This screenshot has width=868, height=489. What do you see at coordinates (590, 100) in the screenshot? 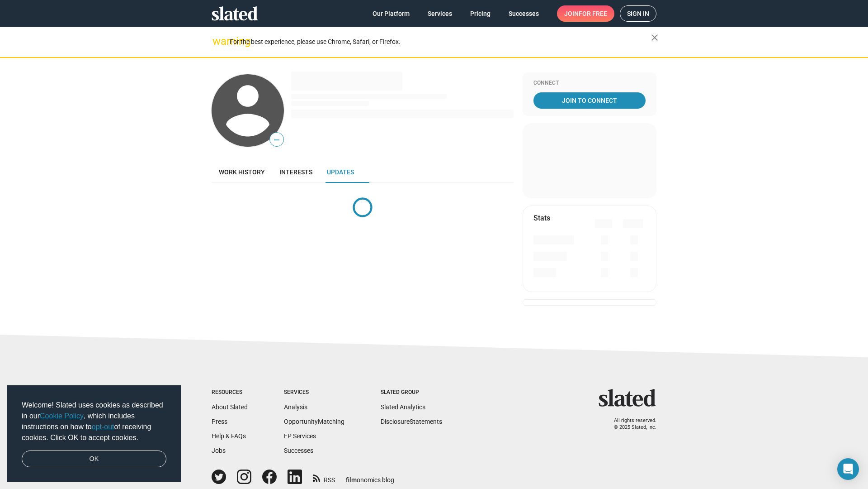
I see `a: Join To Connect` at bounding box center [590, 100].